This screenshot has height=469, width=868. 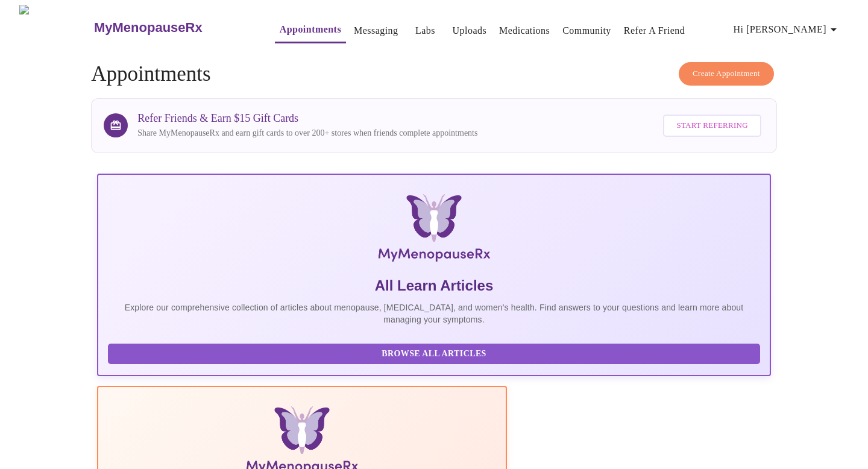 I want to click on h3: MyMenopauseRx, so click(x=148, y=28).